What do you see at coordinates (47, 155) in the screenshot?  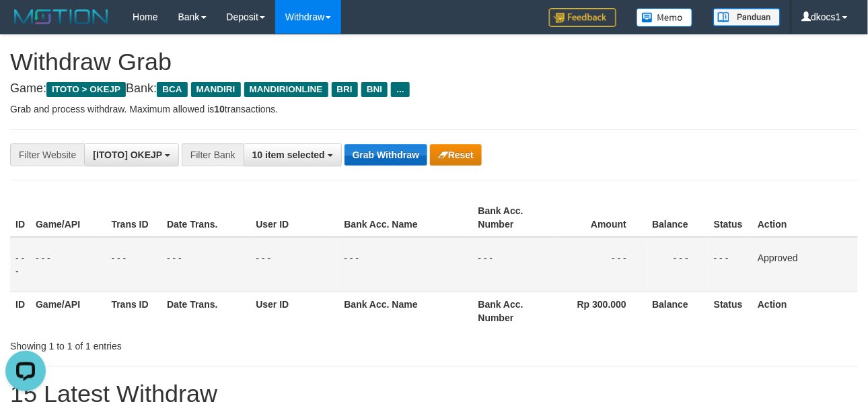 I see `div: Filter Website` at bounding box center [47, 155].